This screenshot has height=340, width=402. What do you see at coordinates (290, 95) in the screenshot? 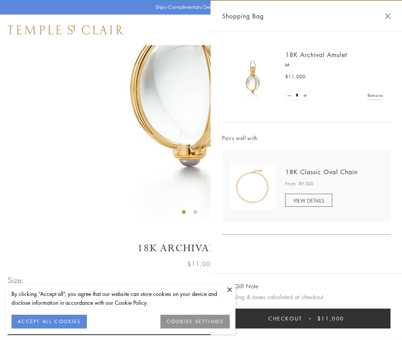
I see `a: Set quantity to 0` at bounding box center [290, 95].